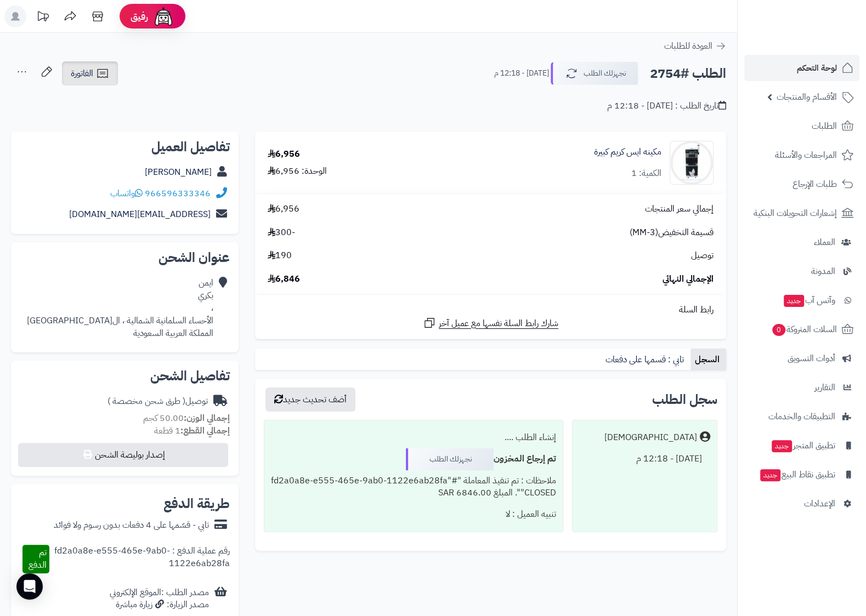 Image resolution: width=866 pixels, height=616 pixels. I want to click on span: الإعدادات, so click(819, 503).